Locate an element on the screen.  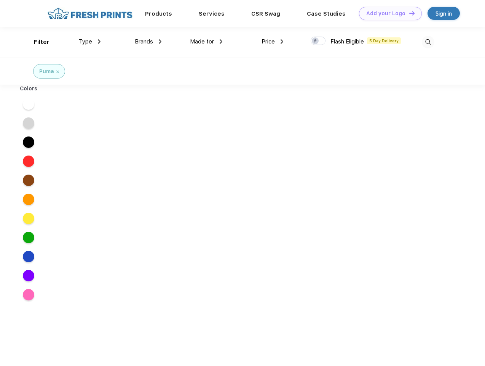
span: Flash Eligible is located at coordinates (347, 42).